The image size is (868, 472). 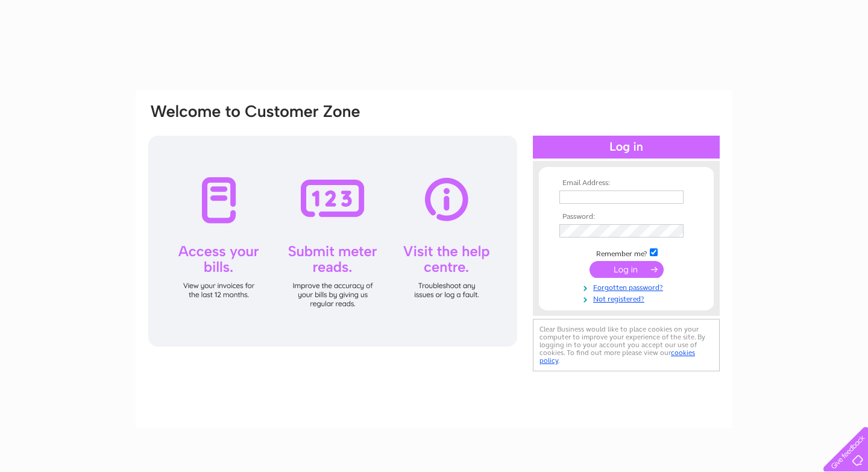 What do you see at coordinates (626, 217) in the screenshot?
I see `th: Password:` at bounding box center [626, 217].